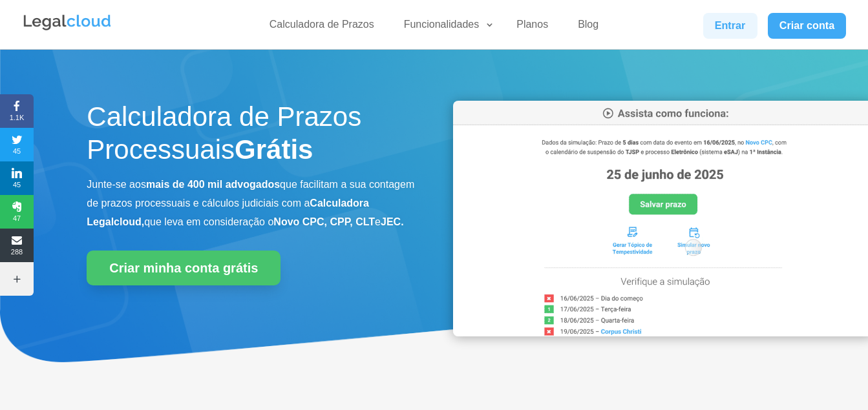  I want to click on a: Calculadora de Prazos, so click(322, 27).